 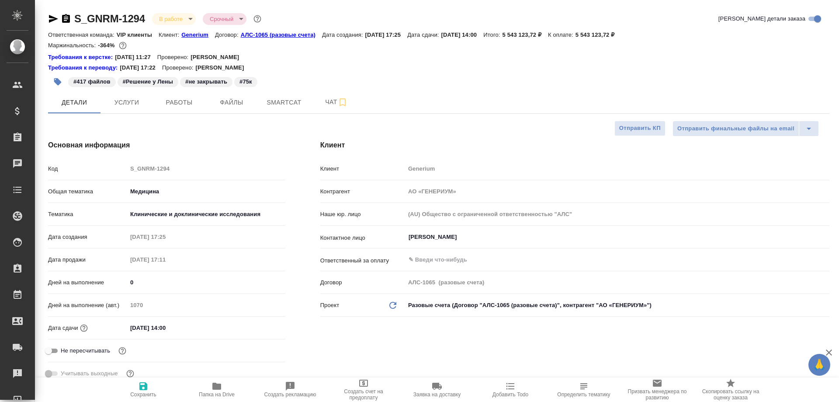 I want to click on button: Папка на Drive, so click(x=217, y=389).